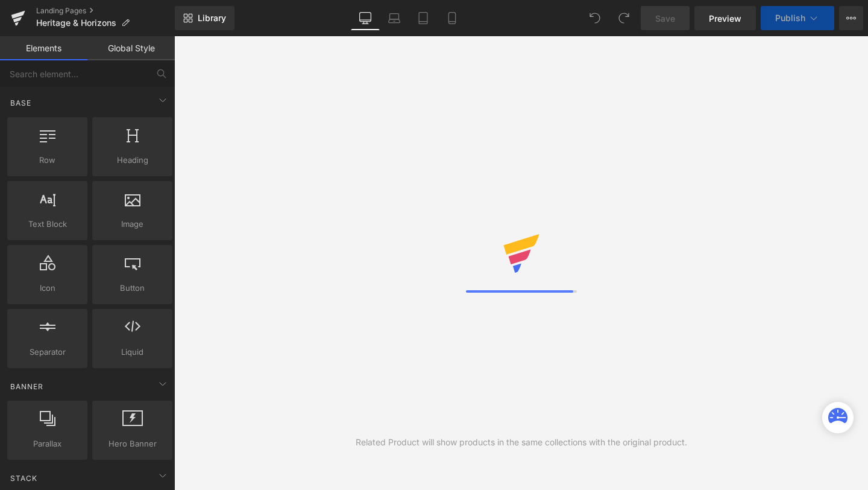 Image resolution: width=868 pixels, height=490 pixels. I want to click on span: Liquid, so click(132, 351).